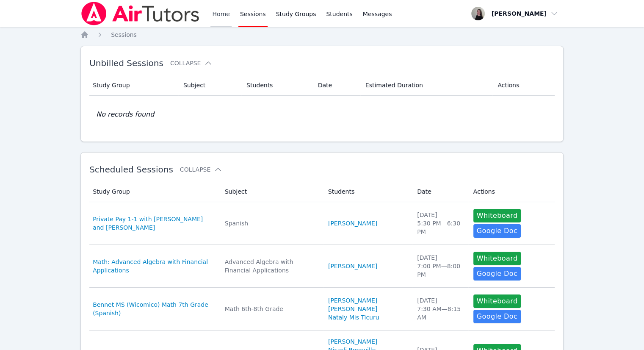 The width and height of the screenshot is (644, 350). Describe the element at coordinates (154, 266) in the screenshot. I see `span: Math: Advanced Algebra with Financial Applications` at that location.